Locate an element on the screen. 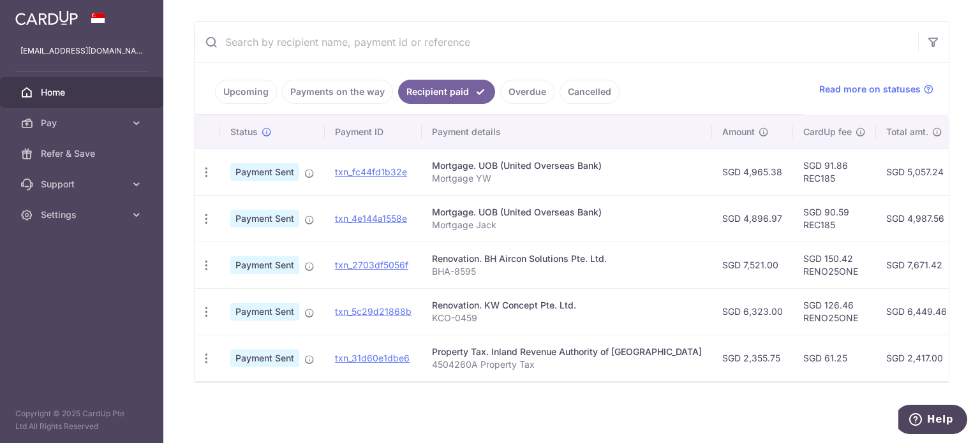 Image resolution: width=980 pixels, height=443 pixels. td: SGD 7,671.42 is located at coordinates (917, 265).